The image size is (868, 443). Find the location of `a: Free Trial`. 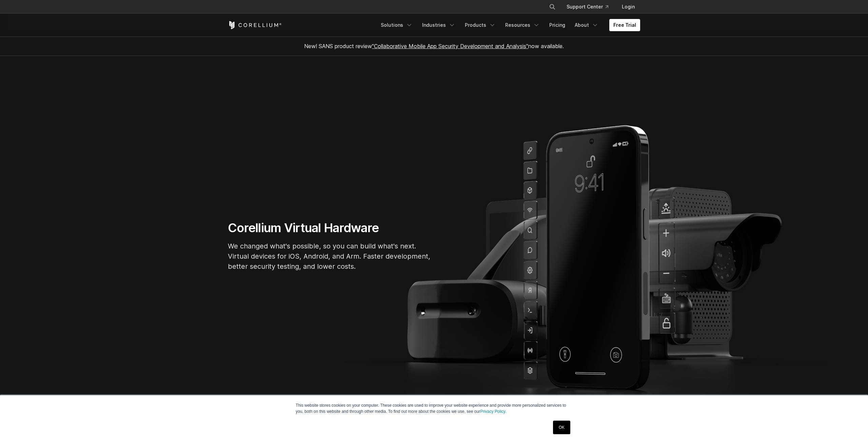

a: Free Trial is located at coordinates (625, 25).